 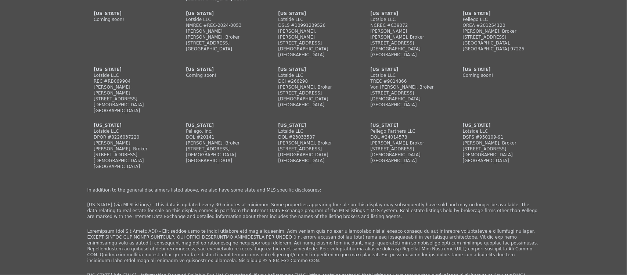 I want to click on div: DOL #23033587, so click(x=313, y=137).